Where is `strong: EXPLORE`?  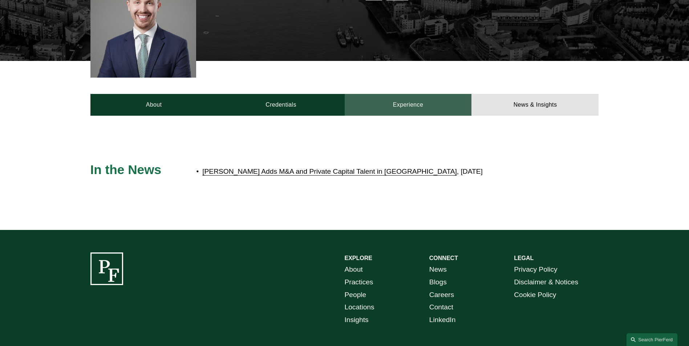 strong: EXPLORE is located at coordinates (358, 258).